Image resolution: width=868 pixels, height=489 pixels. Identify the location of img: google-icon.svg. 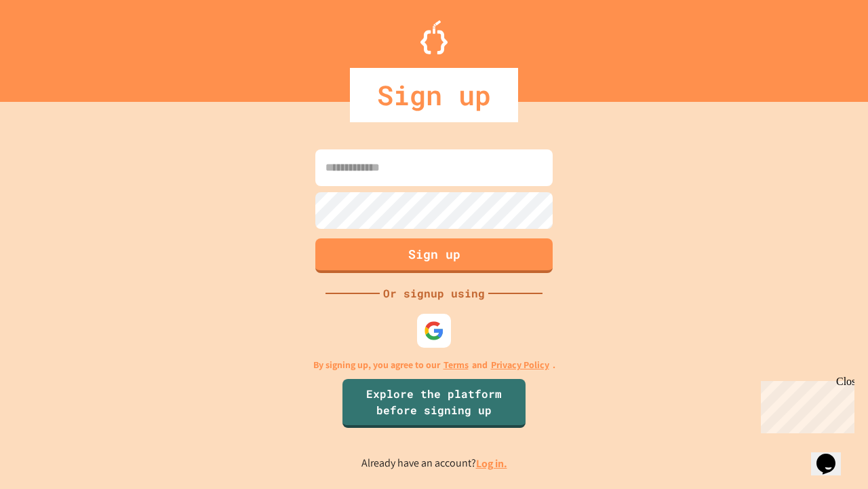
(434, 331).